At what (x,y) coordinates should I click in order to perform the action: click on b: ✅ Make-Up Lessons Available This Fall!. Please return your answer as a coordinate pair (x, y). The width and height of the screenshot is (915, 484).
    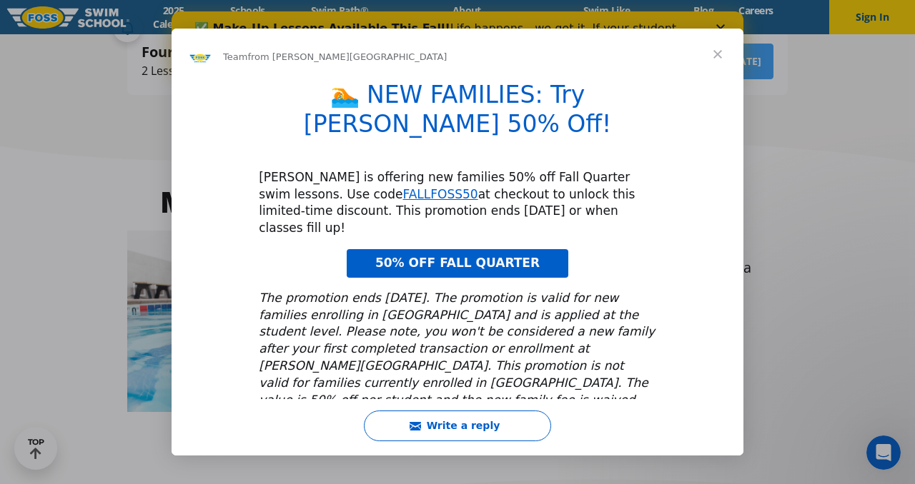
    Looking at the image, I should click on (151, 16).